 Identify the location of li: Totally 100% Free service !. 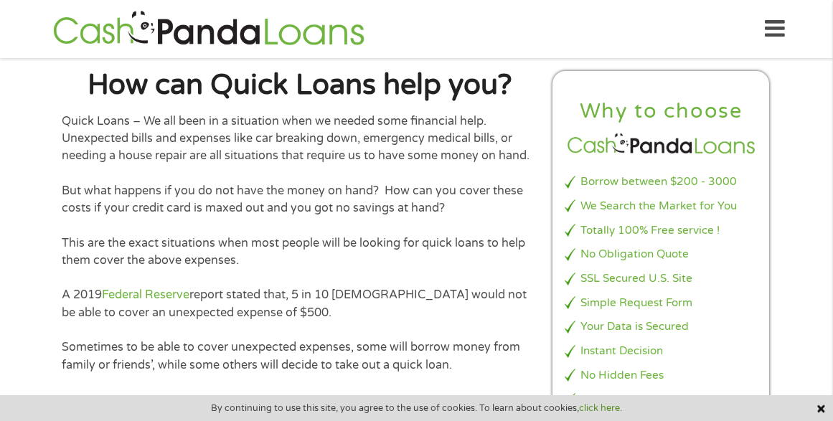
(661, 230).